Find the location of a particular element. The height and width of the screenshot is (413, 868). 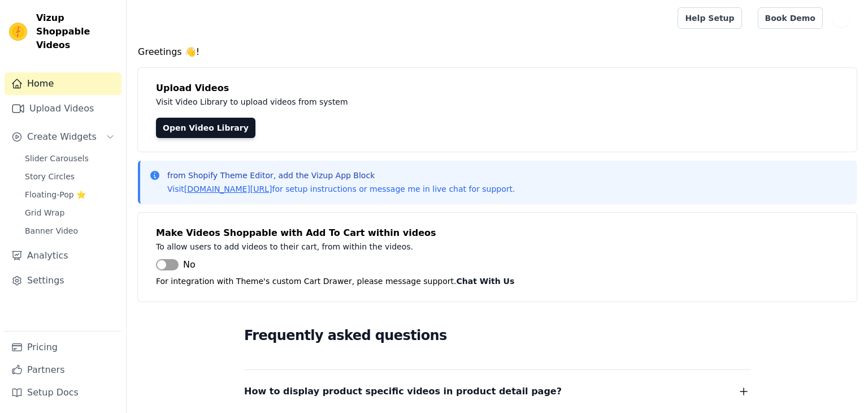

span: Vizup Shoppable Videos is located at coordinates (77, 32).